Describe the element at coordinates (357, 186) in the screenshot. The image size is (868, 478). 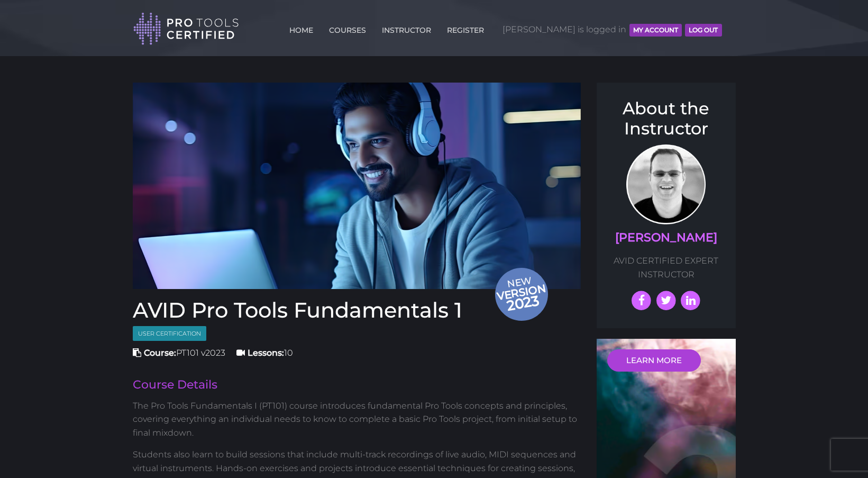
I see `img: Pro tools certified Fundamentals 1 Course cover` at that location.